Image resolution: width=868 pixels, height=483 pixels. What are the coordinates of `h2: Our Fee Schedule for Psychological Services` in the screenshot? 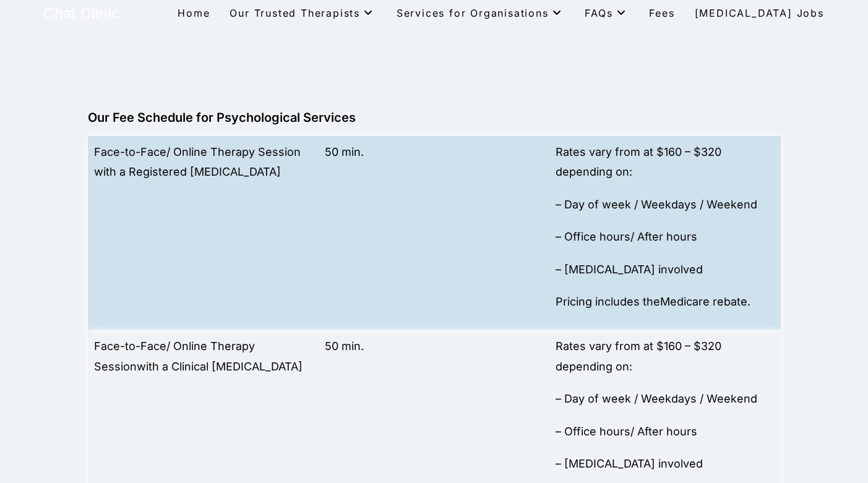 It's located at (434, 117).